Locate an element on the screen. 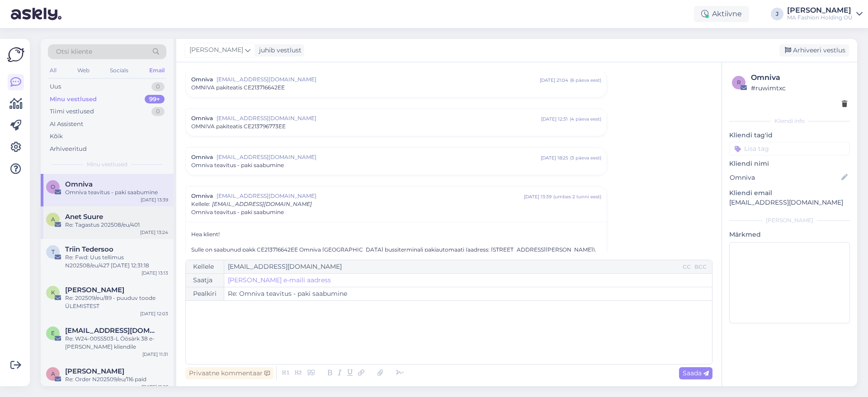  p: Kliendi email is located at coordinates (790, 193).